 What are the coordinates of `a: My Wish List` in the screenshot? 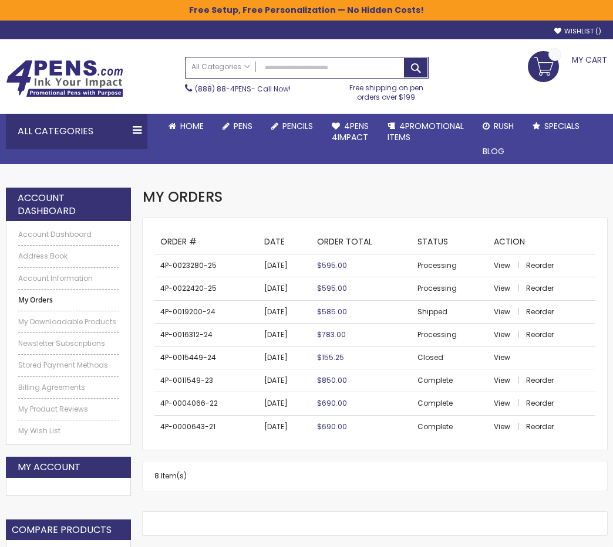 It's located at (68, 431).